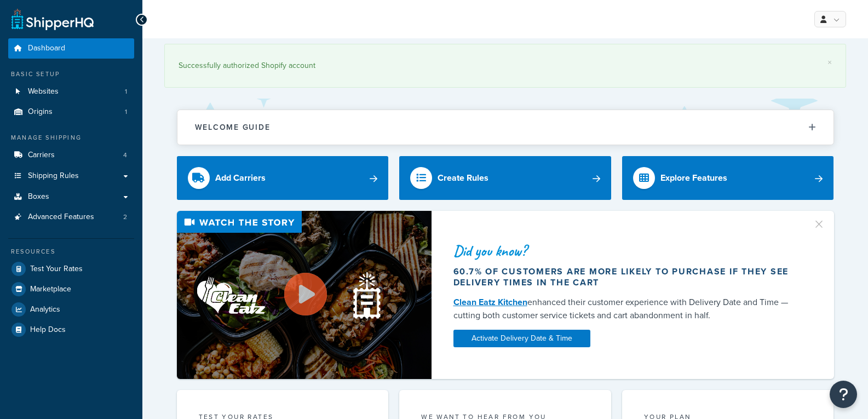  I want to click on li: Advanced Features, so click(71, 217).